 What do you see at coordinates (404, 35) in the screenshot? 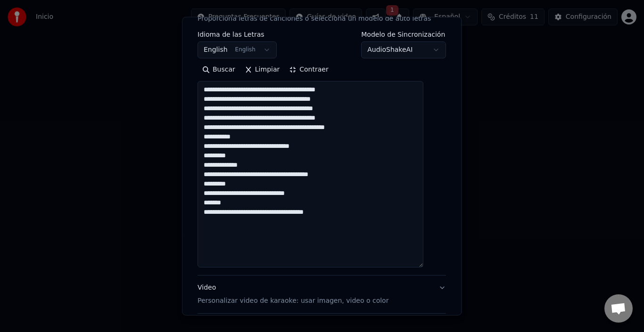
I see `label: Modelo de Sincronización` at bounding box center [404, 35].